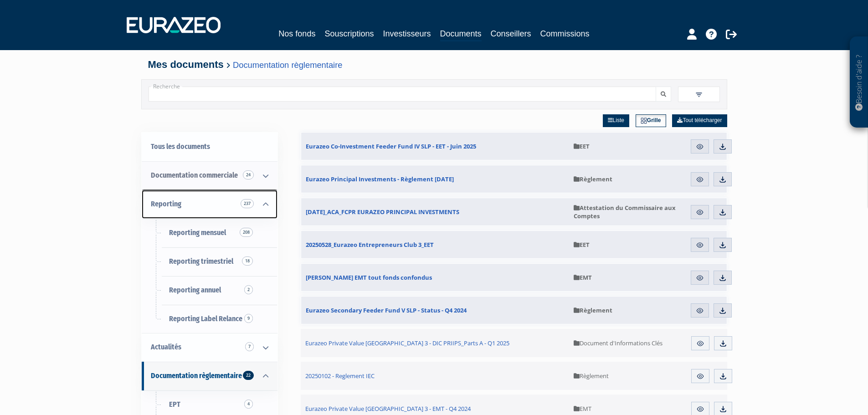 The image size is (868, 415). I want to click on span: 18, so click(247, 261).